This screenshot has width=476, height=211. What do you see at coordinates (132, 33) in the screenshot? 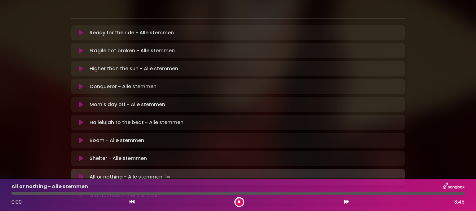
I see `p: Ready for the ride - Alle stemmen` at bounding box center [132, 33].